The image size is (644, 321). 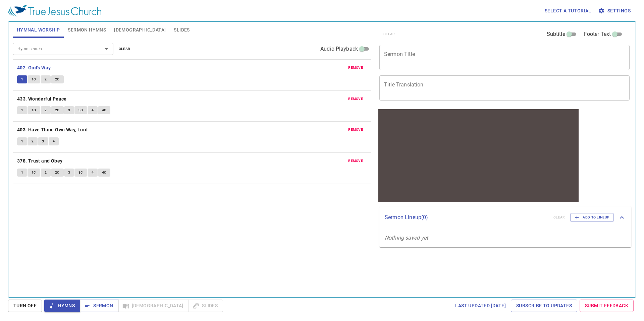 What do you see at coordinates (25, 305) in the screenshot?
I see `span: Turn Off` at bounding box center [25, 305].